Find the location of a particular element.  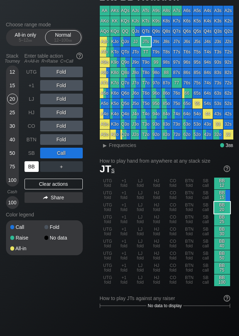

div: ATo is located at coordinates (105, 52).